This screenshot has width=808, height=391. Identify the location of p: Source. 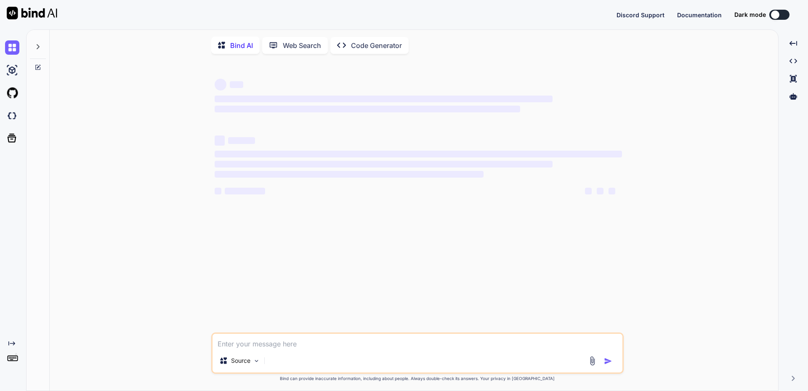
(241, 361).